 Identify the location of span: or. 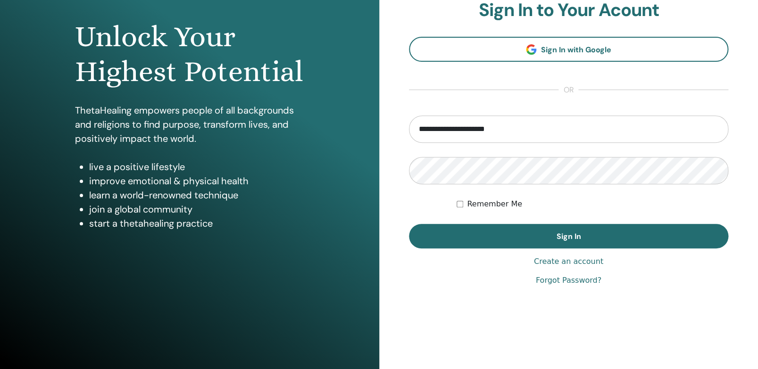
(568, 90).